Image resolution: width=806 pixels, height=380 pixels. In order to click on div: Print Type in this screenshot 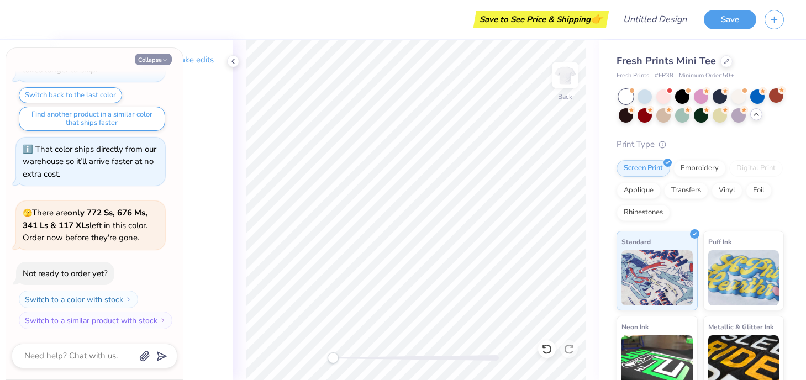, I will do `click(700, 144)`.